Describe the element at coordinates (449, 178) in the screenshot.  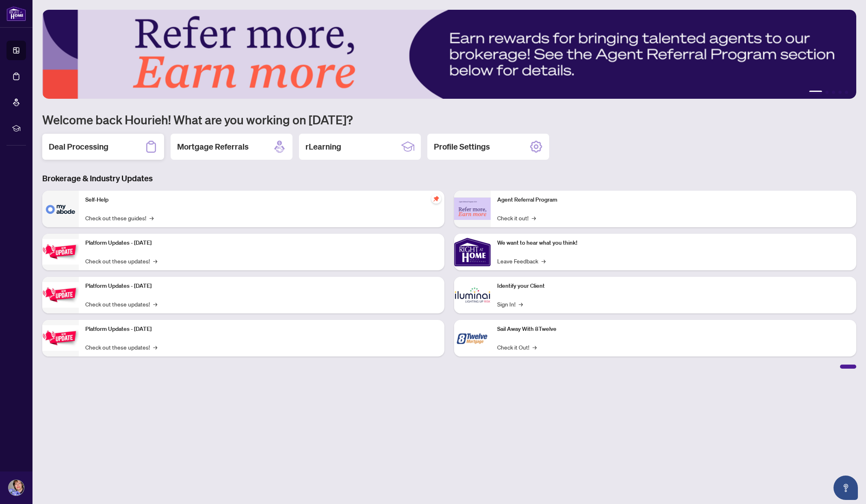
I see `h3: Brokerage & Industry Updates` at that location.